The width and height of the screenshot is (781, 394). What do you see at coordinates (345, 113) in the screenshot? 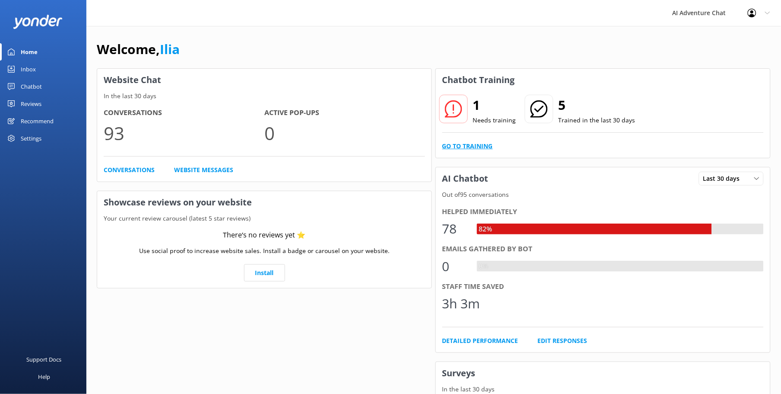
I see `h4: Active Pop-ups` at bounding box center [345, 113].